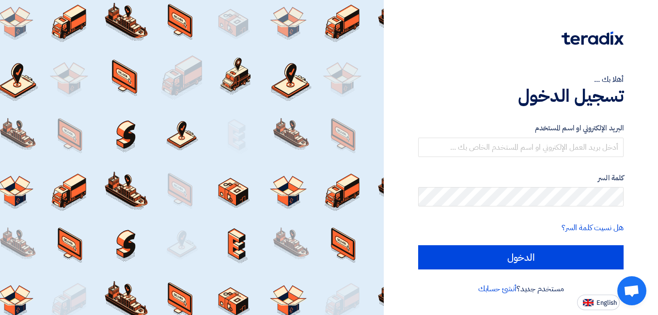 This screenshot has width=658, height=315. Describe the element at coordinates (497, 289) in the screenshot. I see `a: أنشئ حسابك` at that location.